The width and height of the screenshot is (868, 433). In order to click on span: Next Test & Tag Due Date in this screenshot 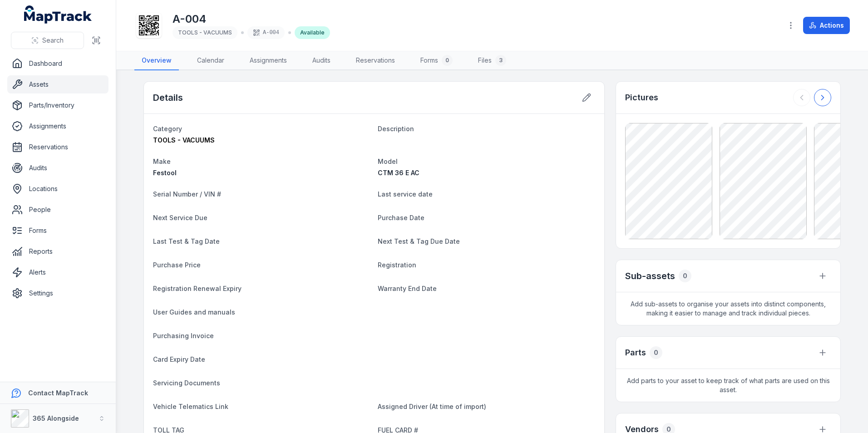, I will do `click(419, 241)`.